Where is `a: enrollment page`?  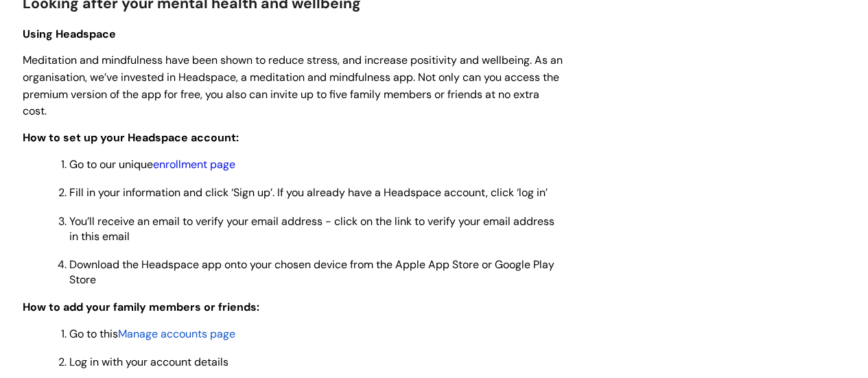 a: enrollment page is located at coordinates (194, 164).